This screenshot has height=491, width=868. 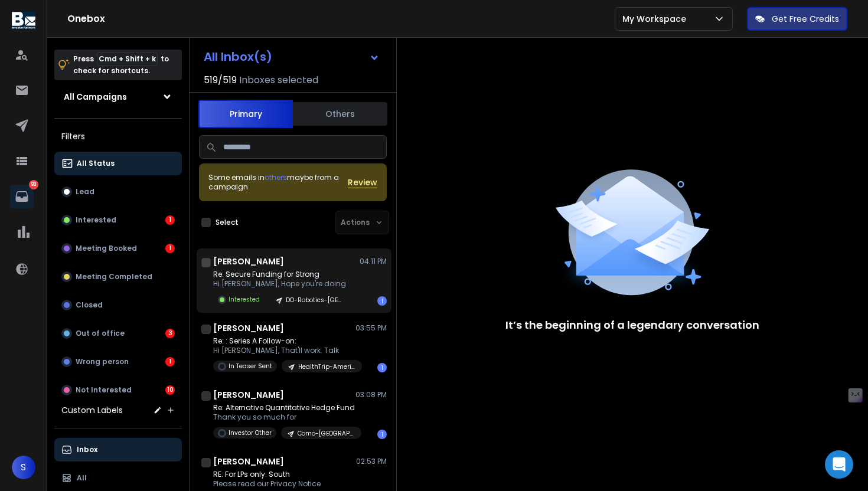 What do you see at coordinates (284, 408) in the screenshot?
I see `p: Re: Alternative Quantitative Hedge Fund` at bounding box center [284, 408].